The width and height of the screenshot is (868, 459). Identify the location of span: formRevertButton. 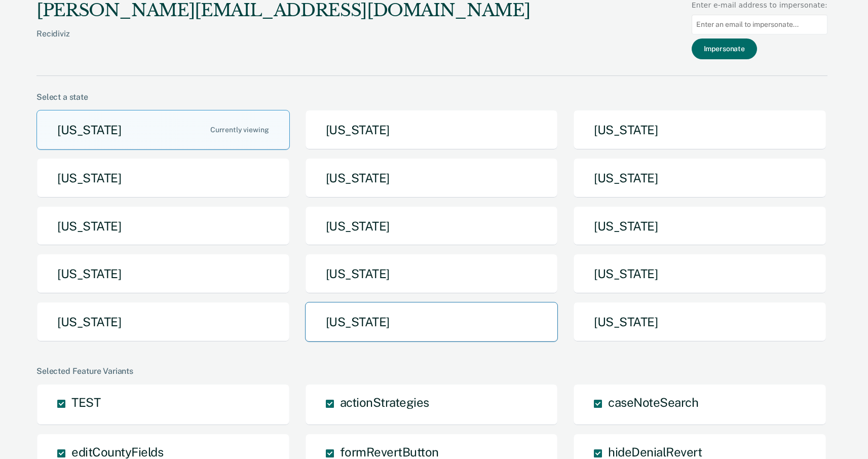
(389, 452).